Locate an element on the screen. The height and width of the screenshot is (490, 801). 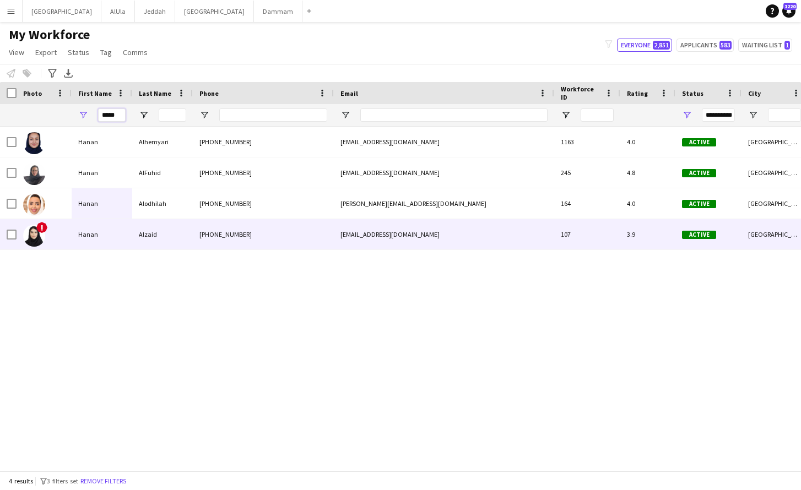
span: City is located at coordinates (754, 93).